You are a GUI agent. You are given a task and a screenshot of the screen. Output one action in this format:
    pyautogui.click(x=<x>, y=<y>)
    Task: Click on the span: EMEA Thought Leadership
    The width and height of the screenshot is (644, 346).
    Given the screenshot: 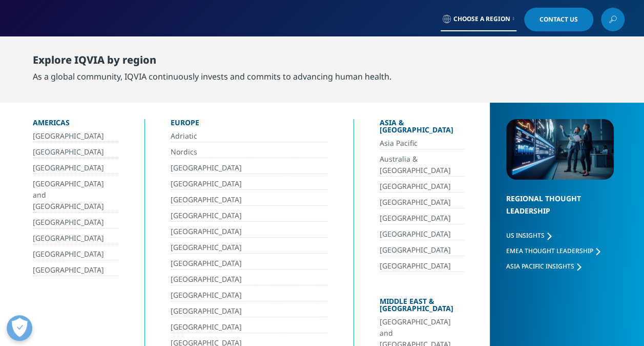 What is the action you would take?
    pyautogui.click(x=550, y=250)
    